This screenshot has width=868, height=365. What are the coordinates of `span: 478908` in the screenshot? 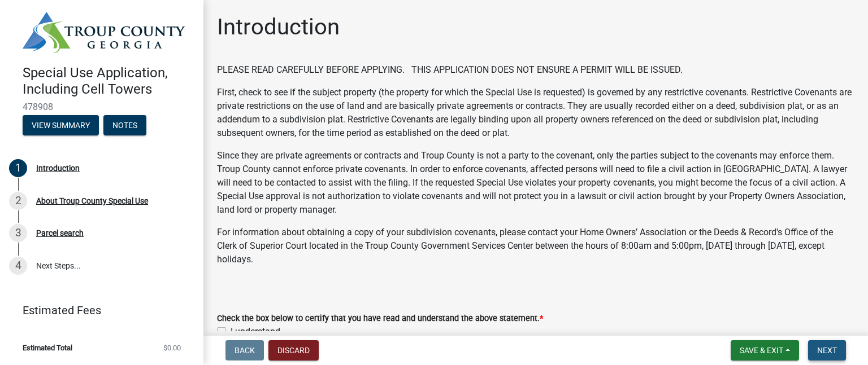 It's located at (102, 107).